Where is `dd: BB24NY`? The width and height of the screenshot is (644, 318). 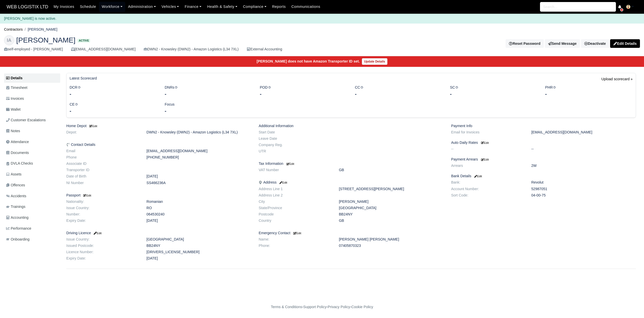
dd: BB24NY is located at coordinates (391, 214).